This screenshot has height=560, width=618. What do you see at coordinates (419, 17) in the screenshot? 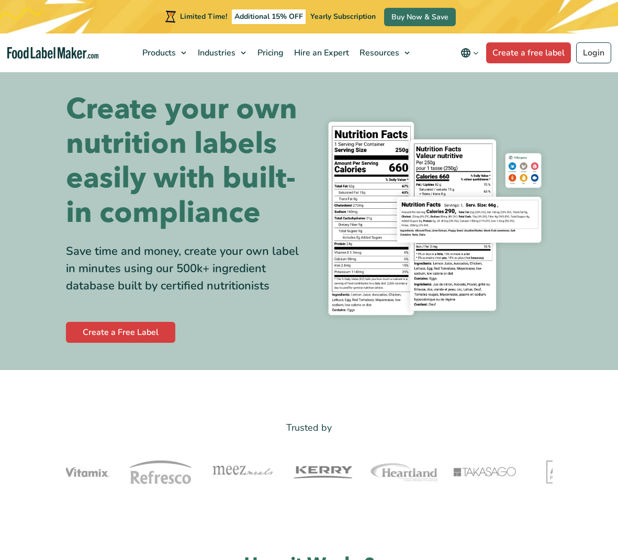
I see `a: Buy Now & Save` at bounding box center [419, 17].